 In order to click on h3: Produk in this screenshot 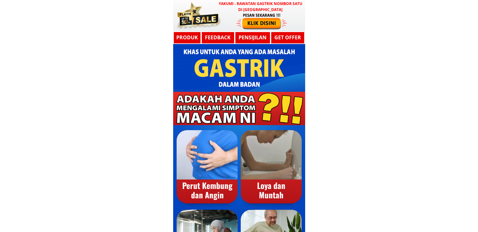, I will do `click(187, 38)`.